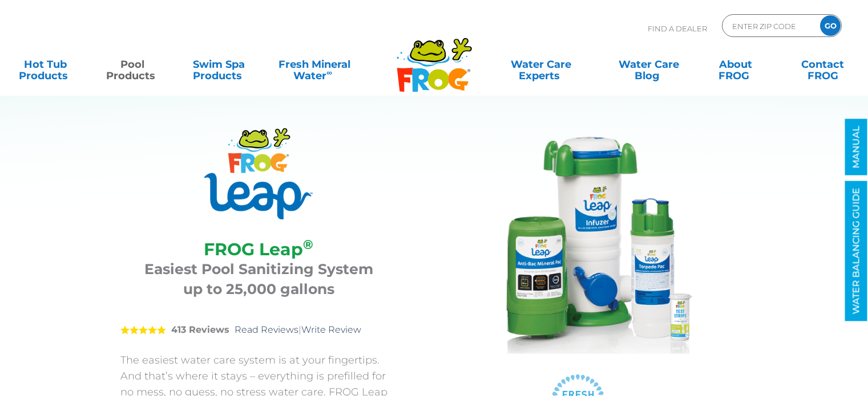 The height and width of the screenshot is (396, 868). What do you see at coordinates (830, 26) in the screenshot?
I see `input: GO` at bounding box center [830, 26].